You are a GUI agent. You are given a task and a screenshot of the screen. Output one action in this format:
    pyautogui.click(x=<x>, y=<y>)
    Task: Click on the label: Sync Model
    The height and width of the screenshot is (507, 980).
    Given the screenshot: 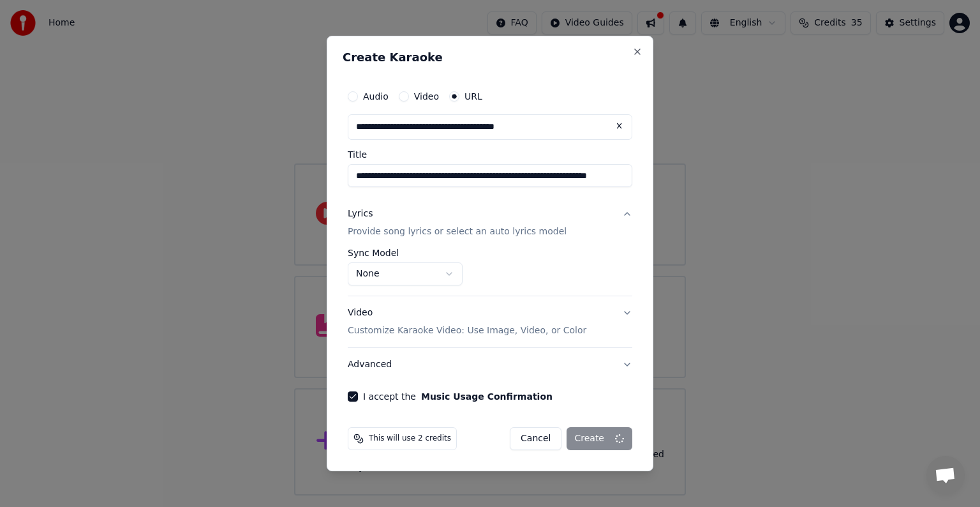 What is the action you would take?
    pyautogui.click(x=405, y=253)
    